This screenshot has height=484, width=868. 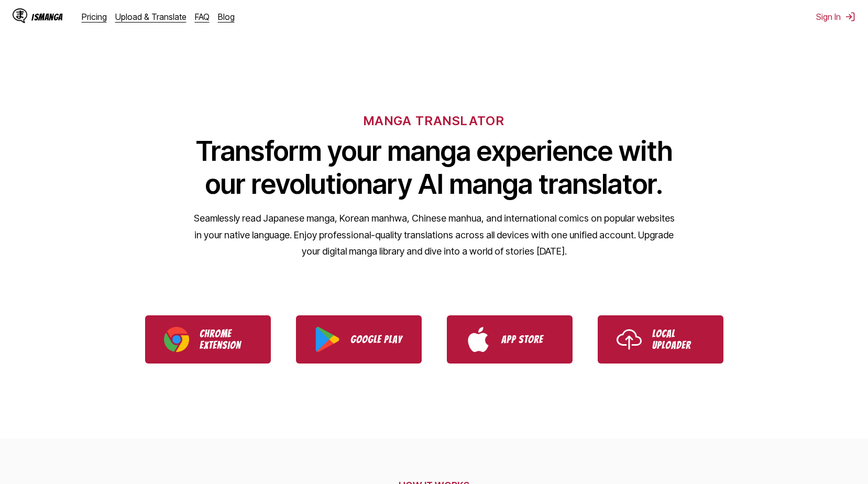 I want to click on a: Use IsManga Local Uploader, so click(x=660, y=339).